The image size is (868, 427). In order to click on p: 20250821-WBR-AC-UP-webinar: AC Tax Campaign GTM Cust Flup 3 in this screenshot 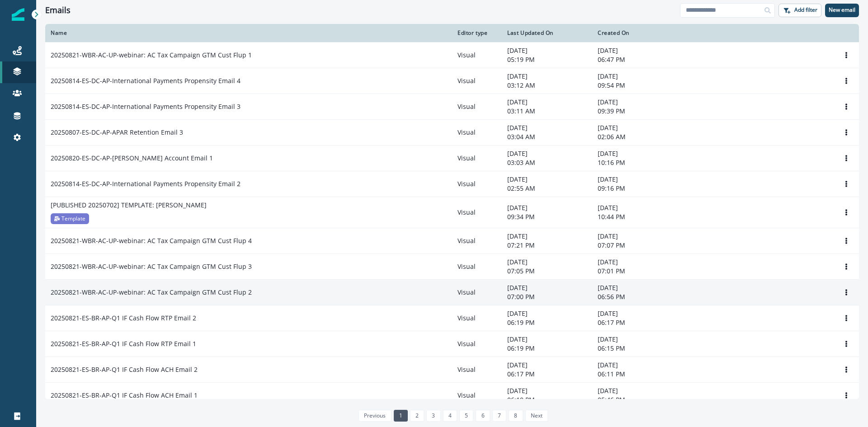, I will do `click(151, 266)`.